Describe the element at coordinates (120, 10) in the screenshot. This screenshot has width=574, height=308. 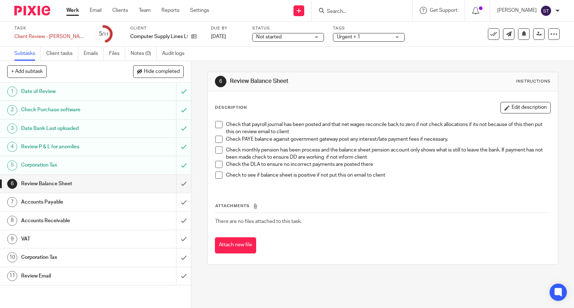
I see `a: Clients` at that location.